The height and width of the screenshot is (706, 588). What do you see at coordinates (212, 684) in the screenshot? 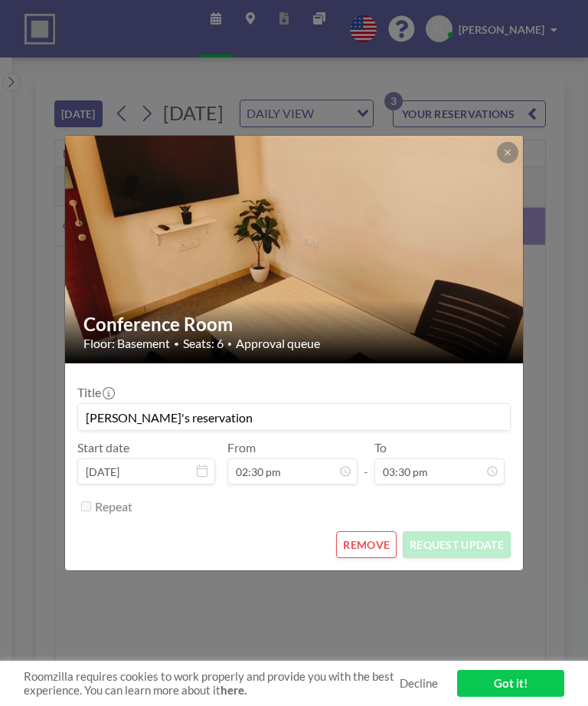
I see `span: Roomzilla requires cookies to work properly and provide you with the best experience. You can lea...` at bounding box center [212, 684].